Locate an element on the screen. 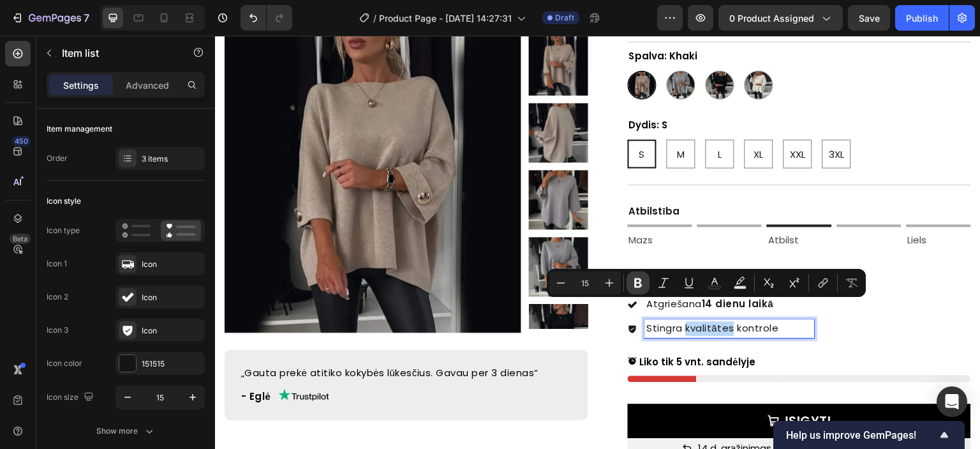 This screenshot has height=449, width=980. div: Order is located at coordinates (57, 158).